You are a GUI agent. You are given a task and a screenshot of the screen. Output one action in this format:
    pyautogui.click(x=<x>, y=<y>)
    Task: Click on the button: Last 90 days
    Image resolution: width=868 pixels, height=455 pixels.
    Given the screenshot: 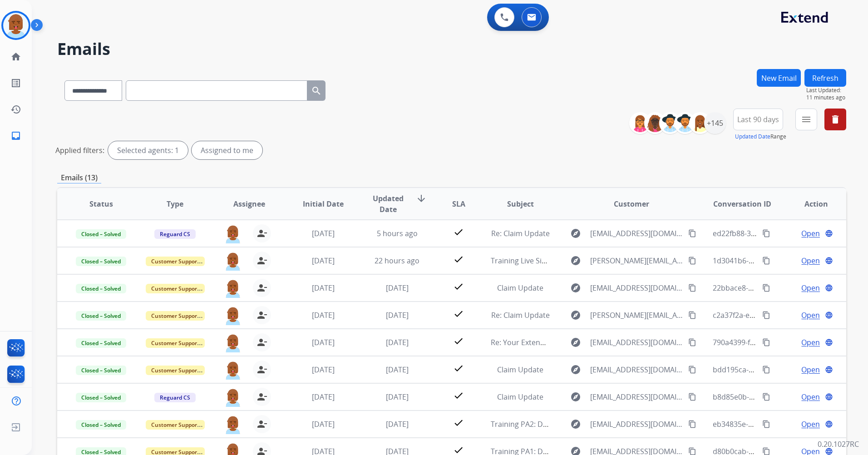 What is the action you would take?
    pyautogui.click(x=758, y=120)
    